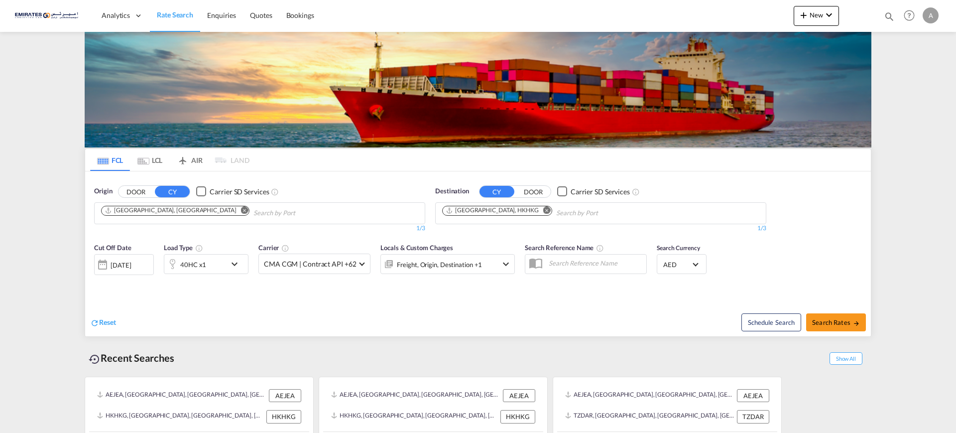 The width and height of the screenshot is (956, 433). I want to click on div: Help, so click(911, 16).